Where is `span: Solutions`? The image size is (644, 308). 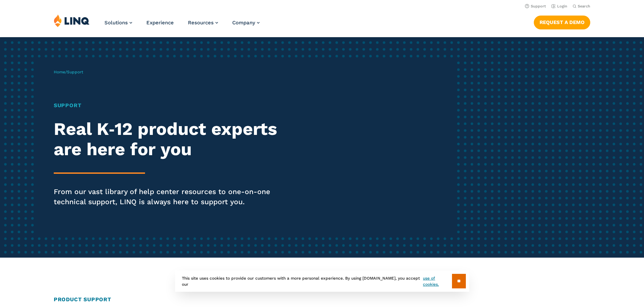
span: Solutions is located at coordinates (116, 23).